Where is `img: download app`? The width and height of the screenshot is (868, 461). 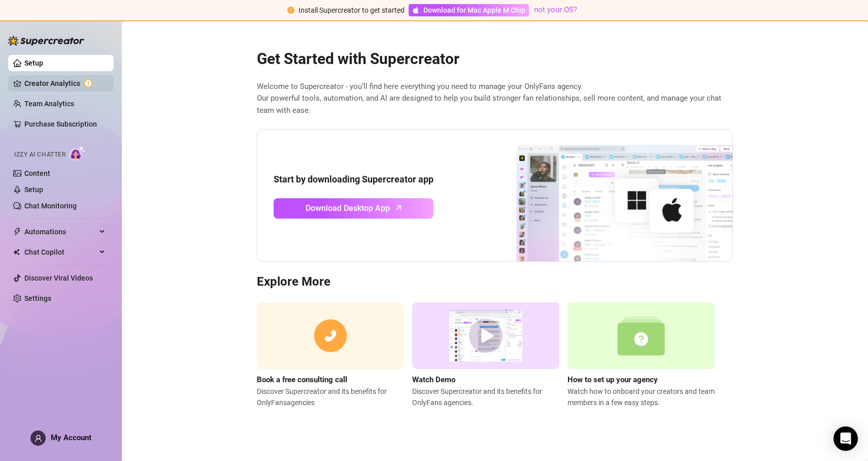
img: download app is located at coordinates (606, 195).